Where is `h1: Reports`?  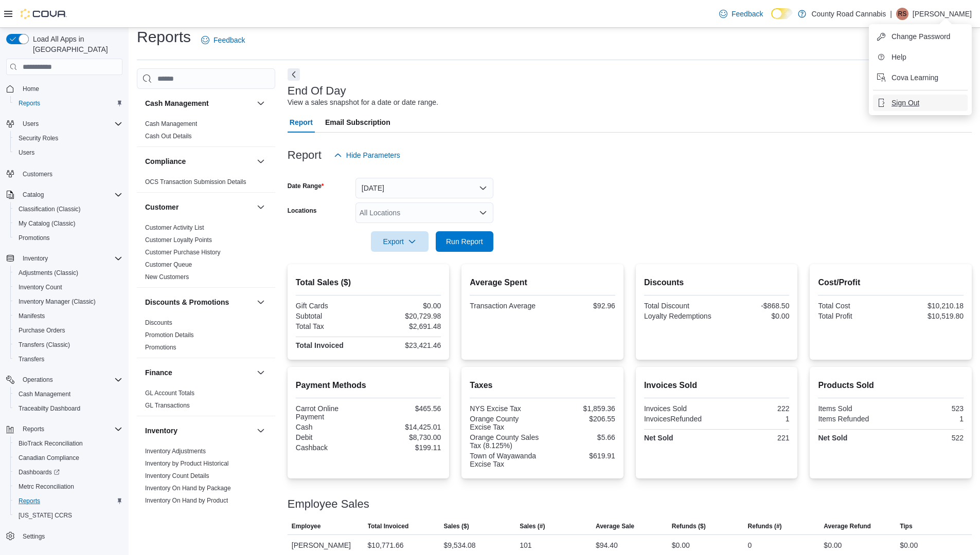
h1: Reports is located at coordinates (163, 37).